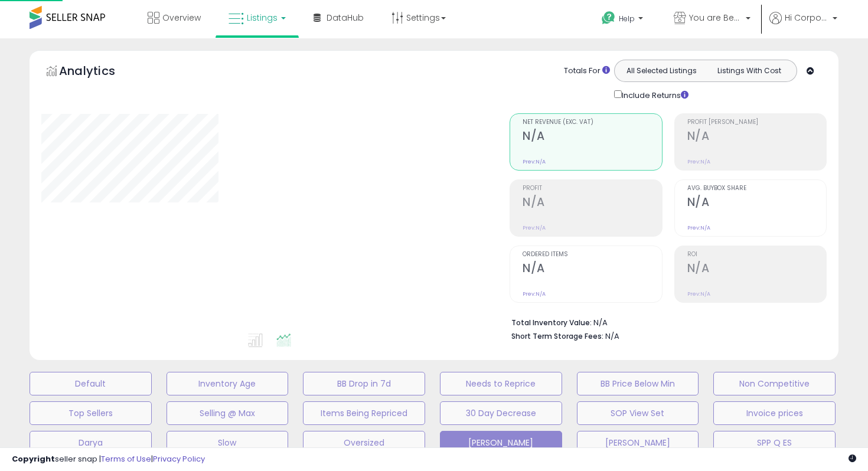 This screenshot has width=868, height=471. I want to click on button: 30 Day Decrease, so click(501, 413).